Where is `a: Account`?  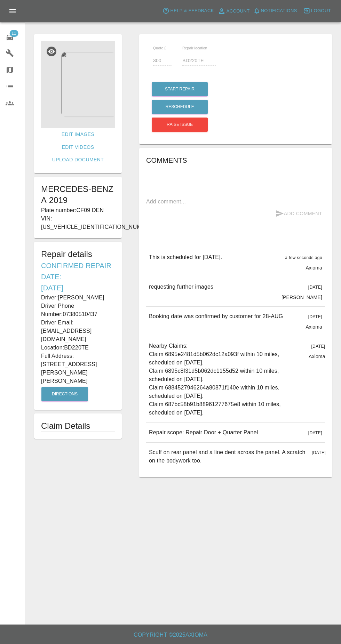 a: Account is located at coordinates (233, 11).